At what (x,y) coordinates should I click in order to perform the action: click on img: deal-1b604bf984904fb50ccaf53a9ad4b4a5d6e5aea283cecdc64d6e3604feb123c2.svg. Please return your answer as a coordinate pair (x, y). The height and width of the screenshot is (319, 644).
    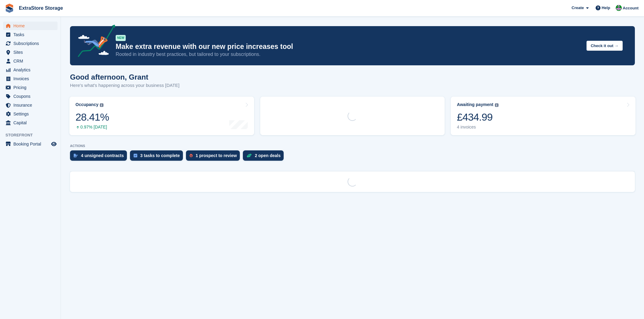
    Looking at the image, I should click on (249, 156).